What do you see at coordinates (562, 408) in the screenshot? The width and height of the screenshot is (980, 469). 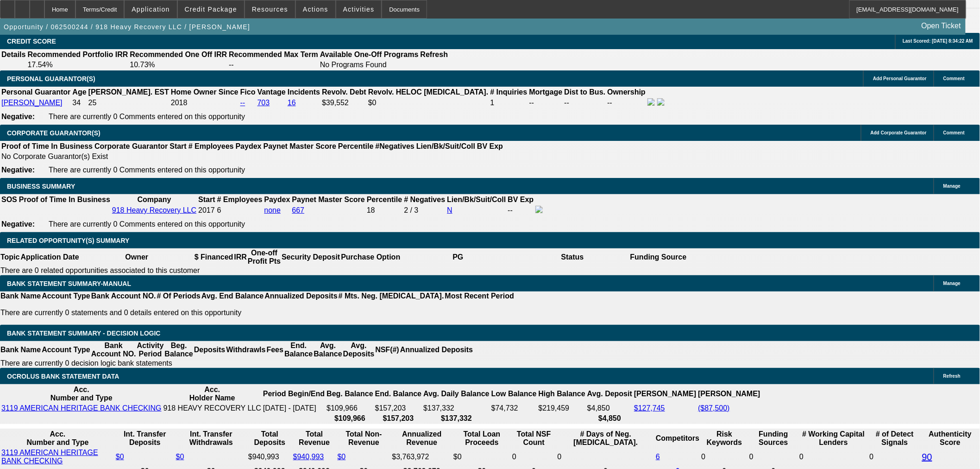 I see `td: $219,459` at bounding box center [562, 408].